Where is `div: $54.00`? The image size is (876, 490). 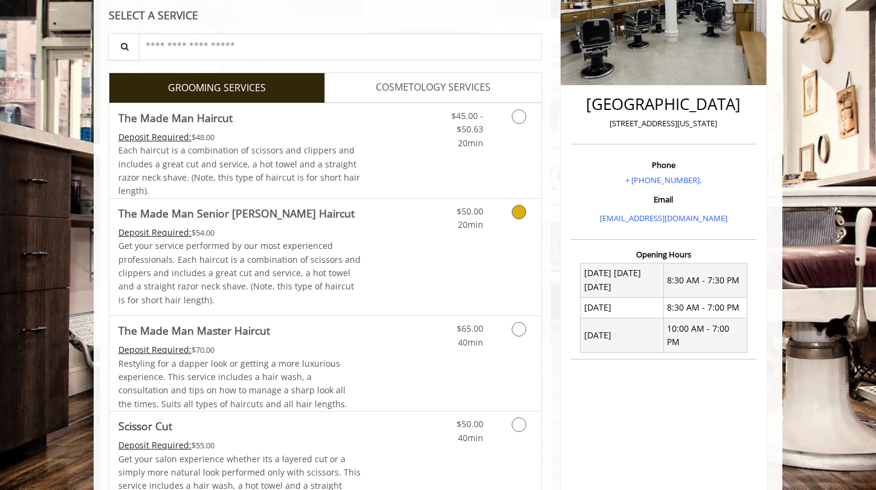
div: $54.00 is located at coordinates (240, 233).